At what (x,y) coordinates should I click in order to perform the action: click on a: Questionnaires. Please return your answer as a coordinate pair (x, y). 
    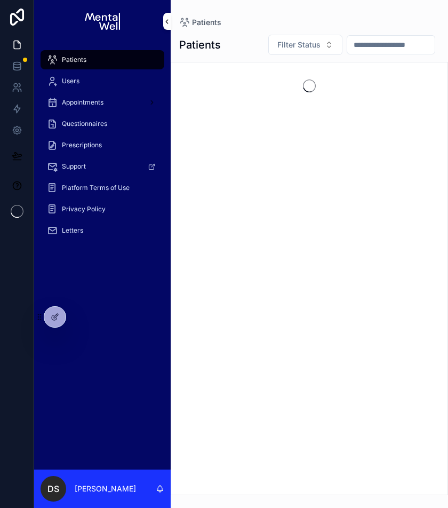
    Looking at the image, I should click on (102, 124).